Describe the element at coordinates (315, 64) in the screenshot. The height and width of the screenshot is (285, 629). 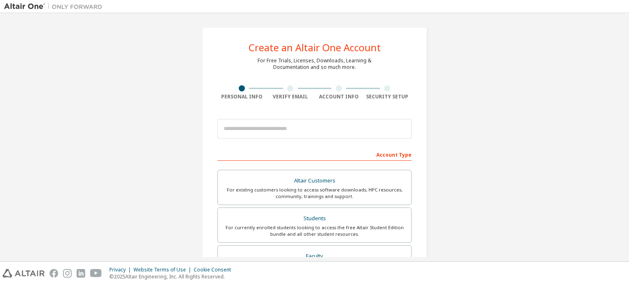
I see `div: For Free Trials, Licenses, Downloads, Learning & Documentation and so much more.` at that location.